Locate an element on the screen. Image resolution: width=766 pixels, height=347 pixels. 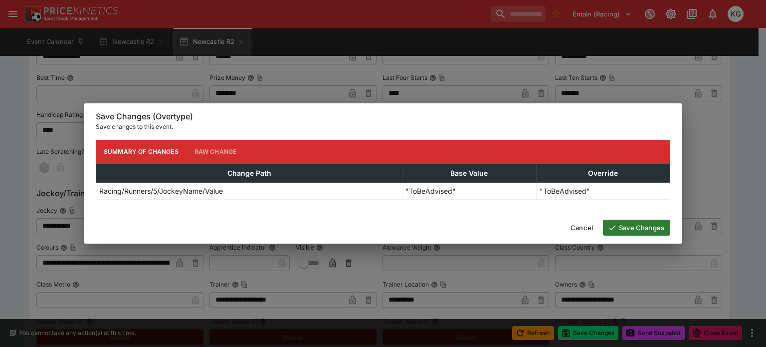
th: Base Value is located at coordinates (469, 173).